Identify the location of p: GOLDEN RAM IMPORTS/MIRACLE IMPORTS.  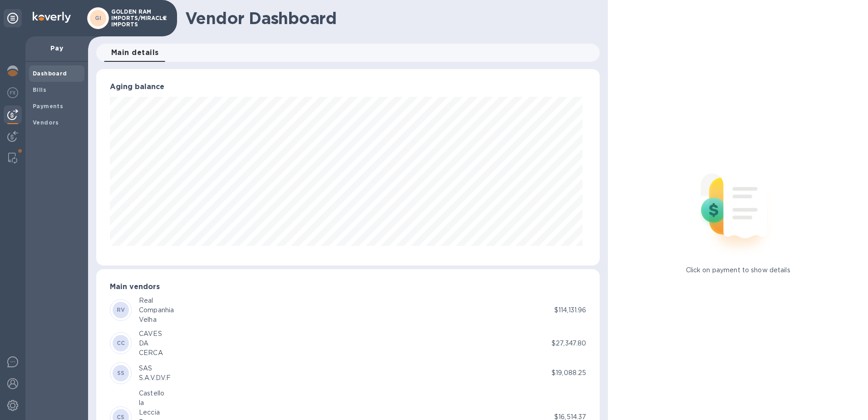
(134, 18).